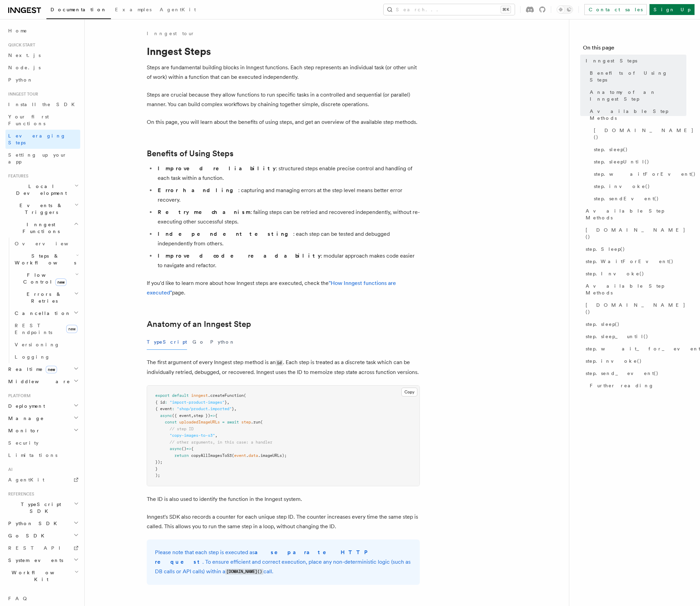  What do you see at coordinates (43, 480) in the screenshot?
I see `a: AgentKit` at bounding box center [43, 480].